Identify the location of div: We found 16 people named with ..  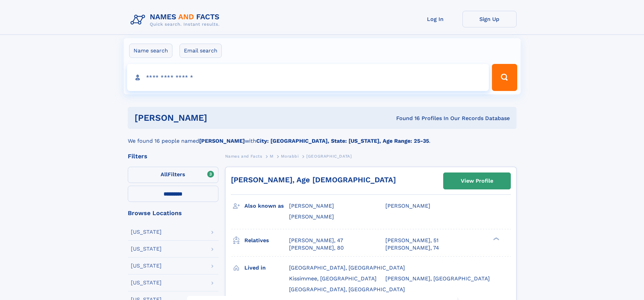
(322, 137).